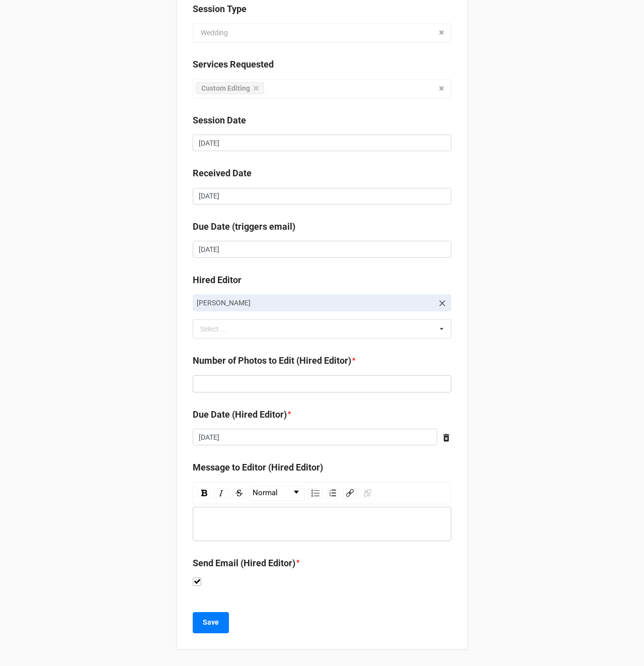 This screenshot has width=644, height=666. Describe the element at coordinates (322, 524) in the screenshot. I see `div: rdw-editor` at that location.